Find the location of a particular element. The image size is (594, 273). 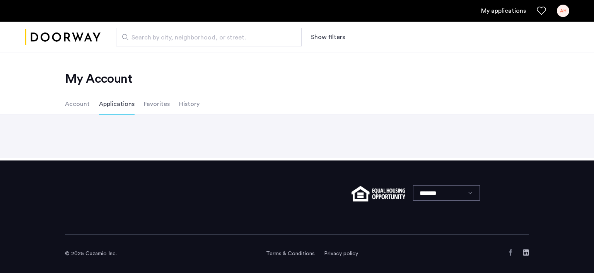

a: Cazamio logo is located at coordinates (63, 37).